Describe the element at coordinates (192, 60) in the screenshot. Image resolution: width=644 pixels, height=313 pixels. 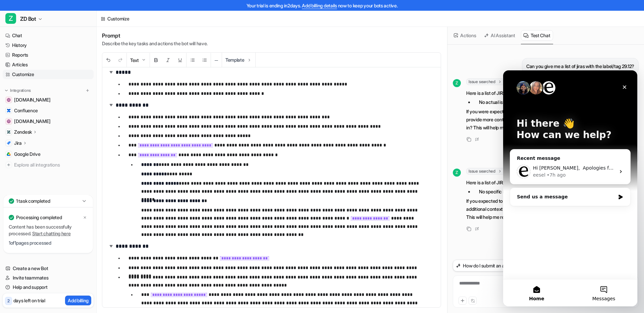
I see `button: Unordered List` at that location.